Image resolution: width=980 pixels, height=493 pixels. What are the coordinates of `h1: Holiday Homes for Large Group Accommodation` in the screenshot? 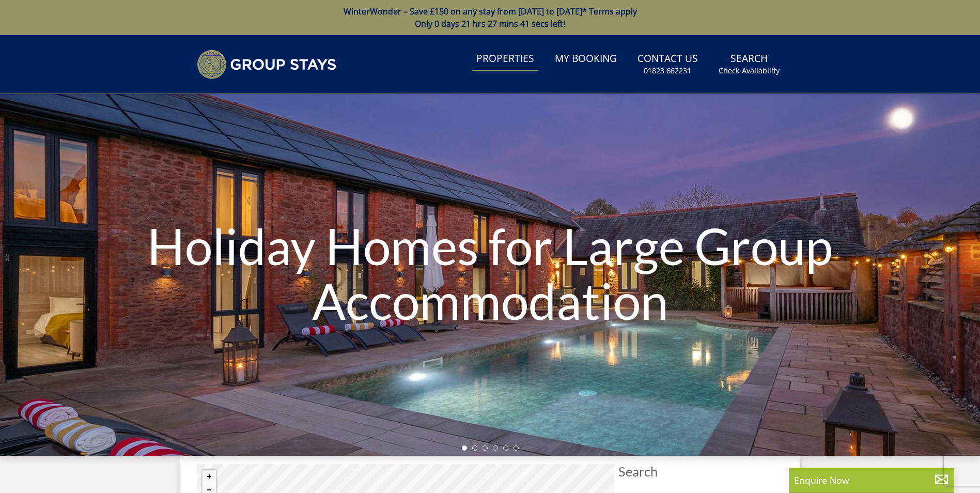 It's located at (490, 273).